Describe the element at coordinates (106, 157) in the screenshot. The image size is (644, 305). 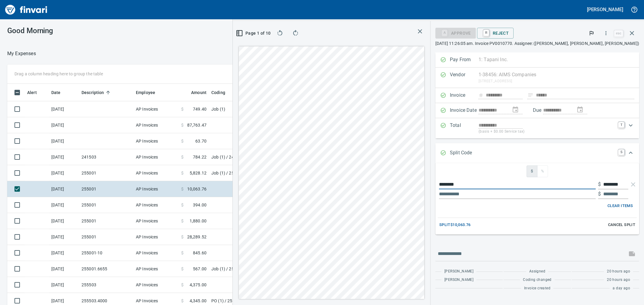
I see `td: 241503` at that location.